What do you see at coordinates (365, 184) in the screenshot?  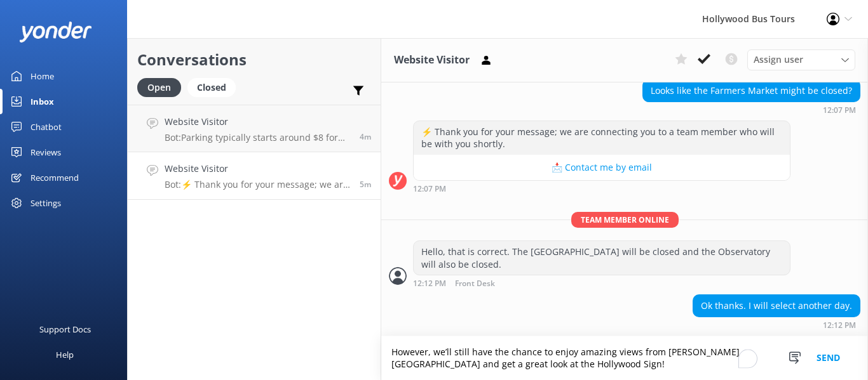 I see `span: Oct 07 2025 12:07pm (UTC -07:00) America/Tijuana` at bounding box center [365, 184].